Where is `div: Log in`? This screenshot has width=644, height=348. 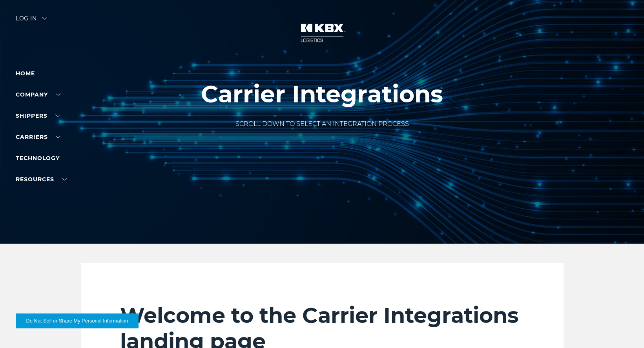
div: Log in is located at coordinates (31, 21).